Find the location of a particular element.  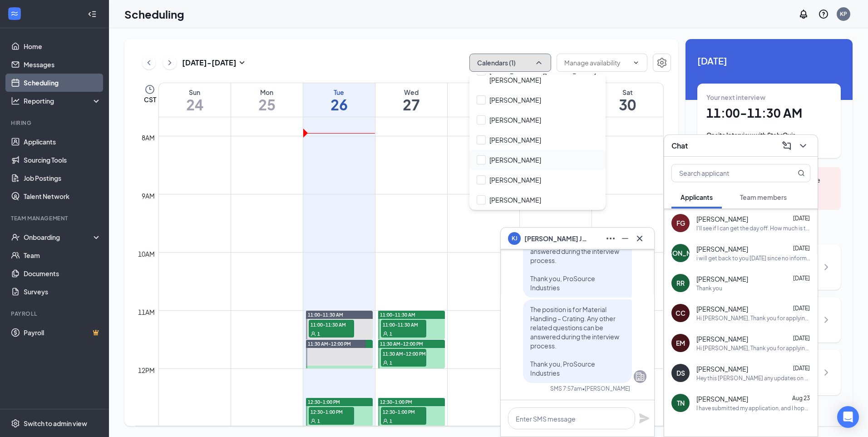

svg: Analysis is located at coordinates (16, 101).